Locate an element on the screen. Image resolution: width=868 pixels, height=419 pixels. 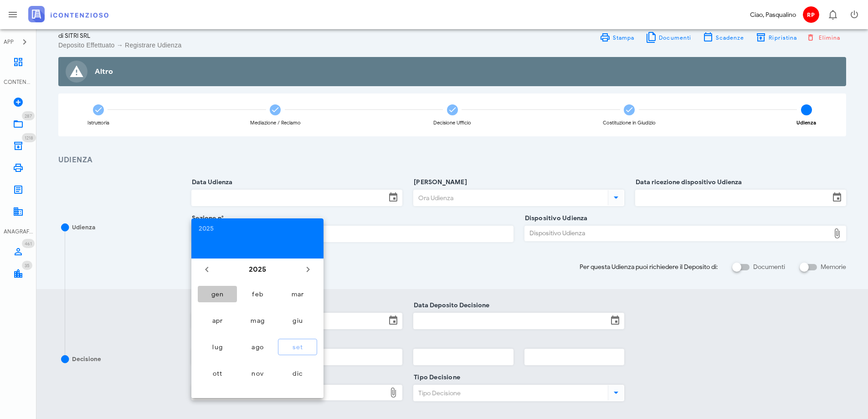
button: L'anno scorso is located at coordinates (207, 270).